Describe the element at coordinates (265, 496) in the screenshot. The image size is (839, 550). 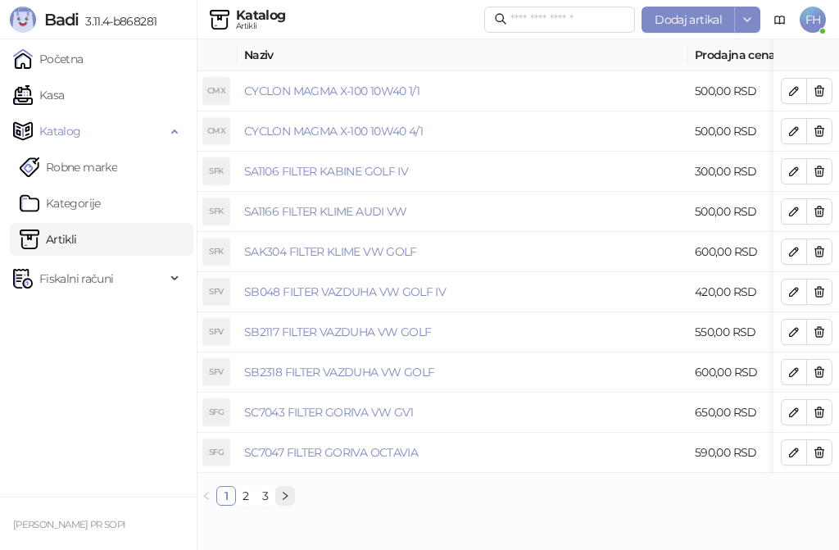
I see `a: 3` at that location.